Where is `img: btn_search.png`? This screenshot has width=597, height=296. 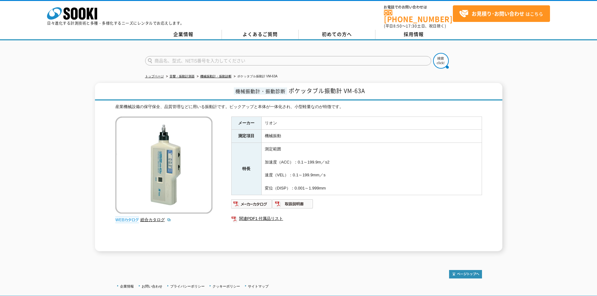 img: btn_search.png is located at coordinates (441, 61).